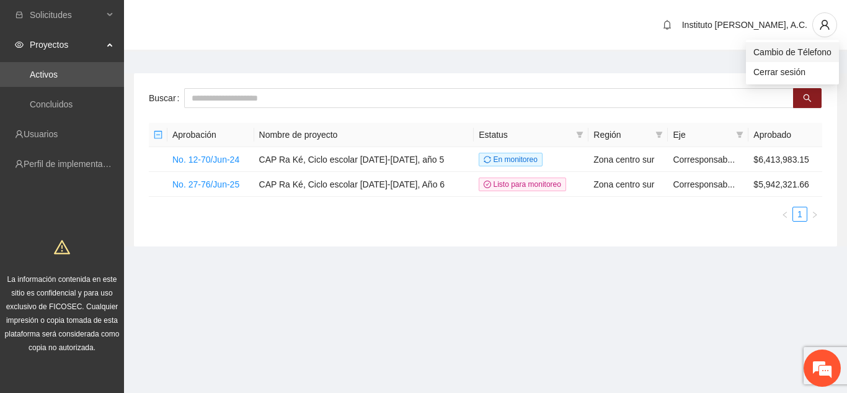  Describe the element at coordinates (800, 214) in the screenshot. I see `a: 1` at that location.